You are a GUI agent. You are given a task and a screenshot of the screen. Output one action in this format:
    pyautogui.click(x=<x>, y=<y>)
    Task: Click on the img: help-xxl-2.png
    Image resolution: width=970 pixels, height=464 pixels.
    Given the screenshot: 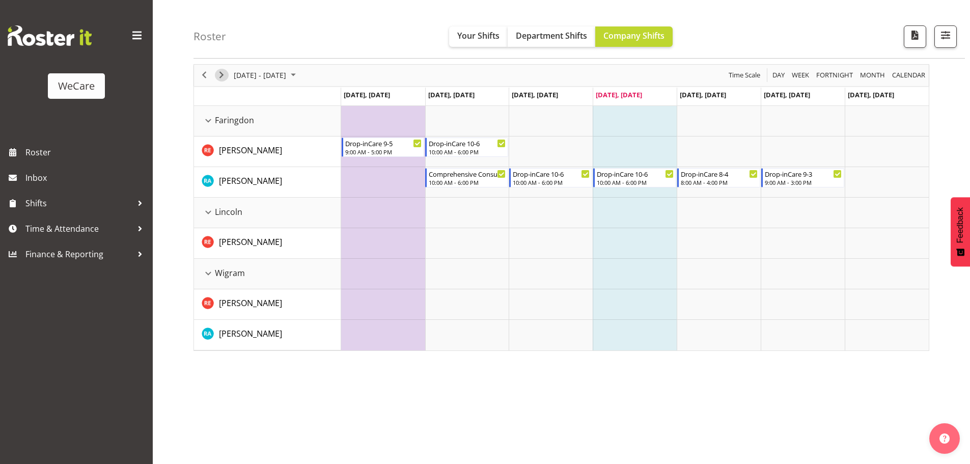 What is the action you would take?
    pyautogui.click(x=945, y=439)
    